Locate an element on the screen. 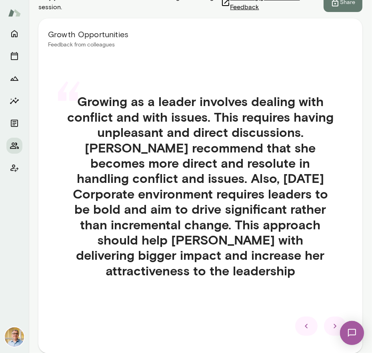 Image resolution: width=372 pixels, height=353 pixels. button: Growth Plan is located at coordinates (14, 78).